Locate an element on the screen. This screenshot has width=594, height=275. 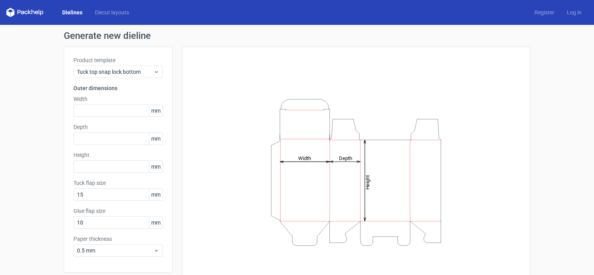
span: Tuck top snap lock bottom is located at coordinates (115, 72).